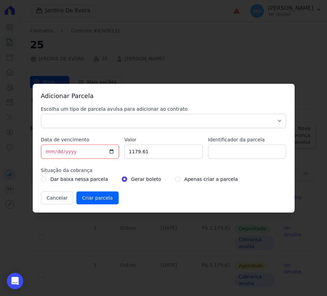 This screenshot has width=327, height=296. I want to click on label: Gerar boleto, so click(146, 179).